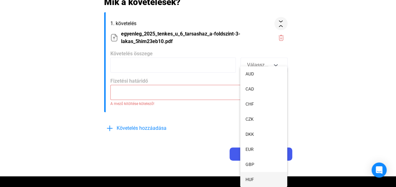 The width and height of the screenshot is (396, 187). What do you see at coordinates (250, 119) in the screenshot?
I see `span: CZK` at bounding box center [250, 119].